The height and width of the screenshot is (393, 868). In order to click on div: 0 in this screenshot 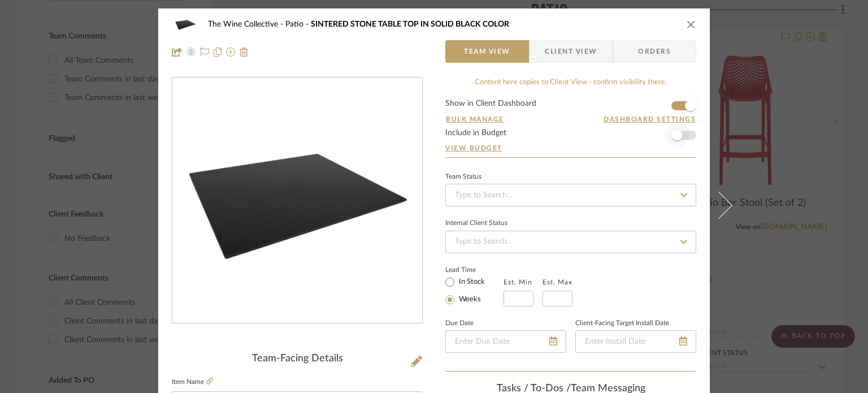, I will do `click(297, 201)`.